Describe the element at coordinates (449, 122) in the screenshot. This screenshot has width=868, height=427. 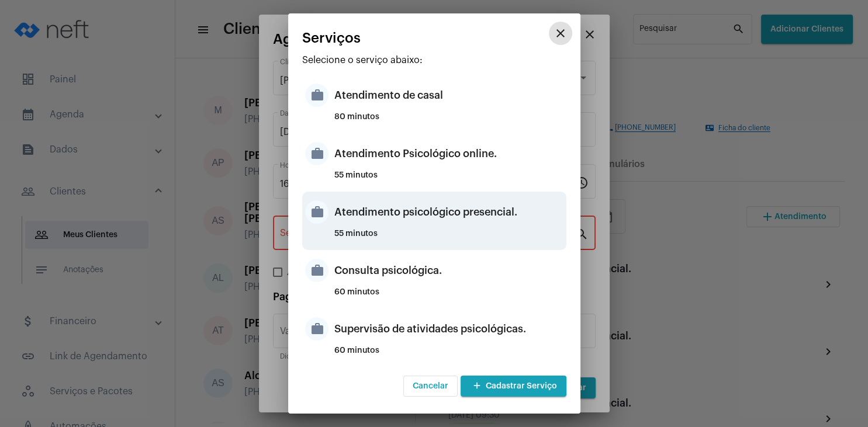
I see `div: 80 minutos` at that location.